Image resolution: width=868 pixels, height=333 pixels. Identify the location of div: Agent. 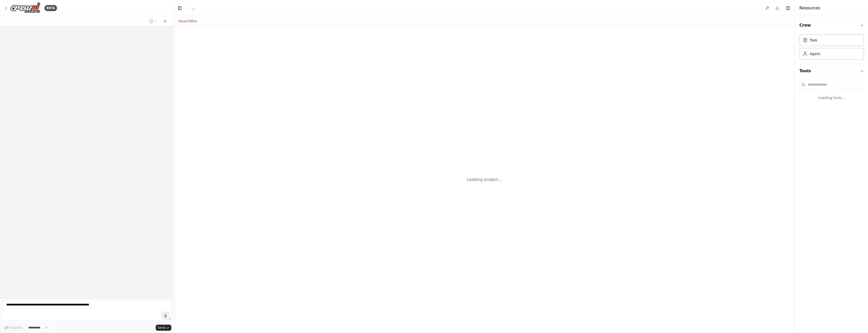
(815, 54).